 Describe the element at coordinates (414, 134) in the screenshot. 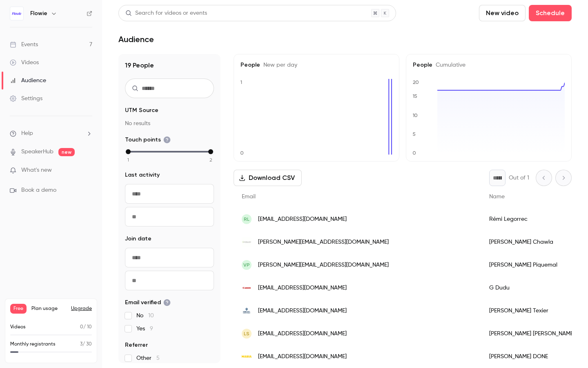

I see `text: 5` at that location.